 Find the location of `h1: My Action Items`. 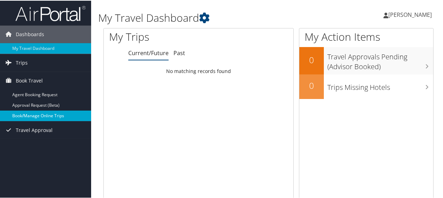

h1: My Action Items is located at coordinates (366, 36).